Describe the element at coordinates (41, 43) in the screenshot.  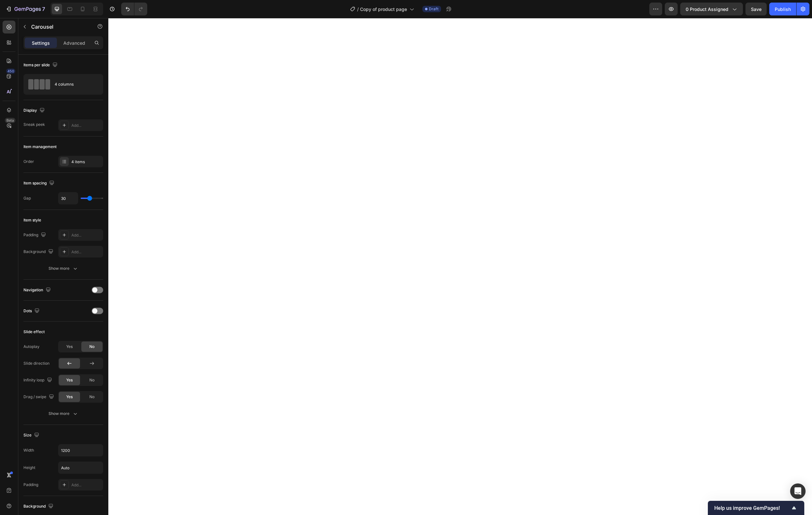
I see `p: Settings` at that location.